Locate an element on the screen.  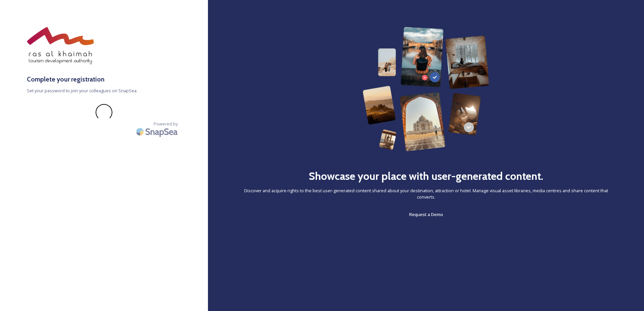
span: Discover and acquire rights to the best user-generated content shared about your destination, att... is located at coordinates (426, 194).